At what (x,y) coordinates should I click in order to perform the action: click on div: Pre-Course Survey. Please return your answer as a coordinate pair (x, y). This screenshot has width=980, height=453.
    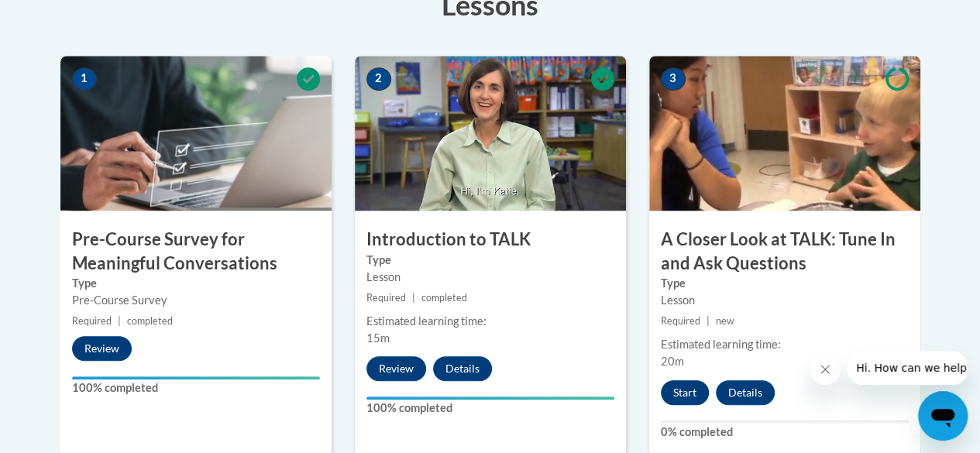
    Looking at the image, I should click on (196, 301).